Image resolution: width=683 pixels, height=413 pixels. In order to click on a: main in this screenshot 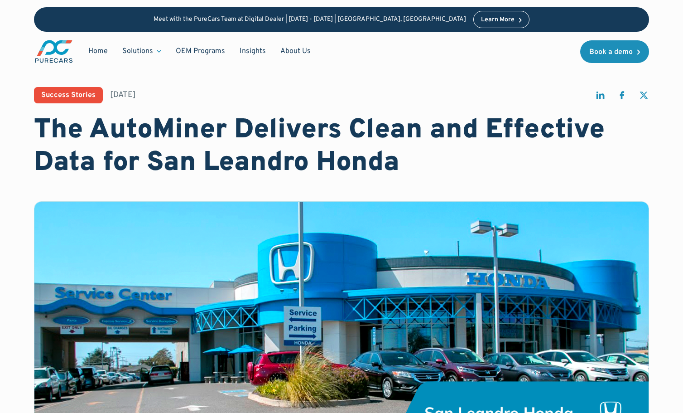, I will do `click(54, 51)`.